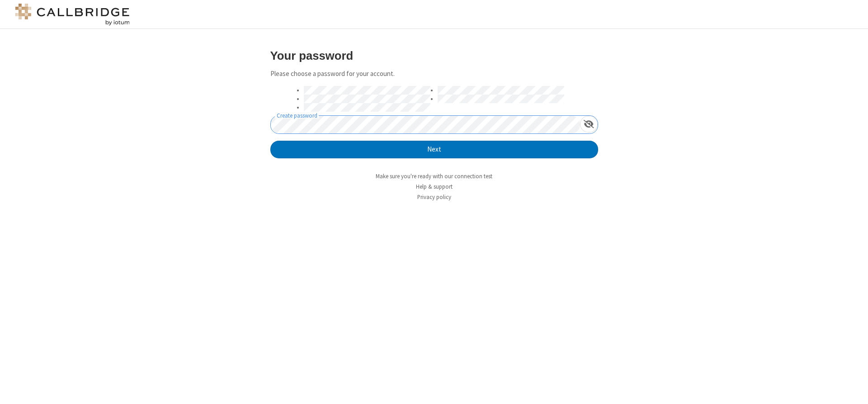  I want to click on input: Create password, so click(425, 124).